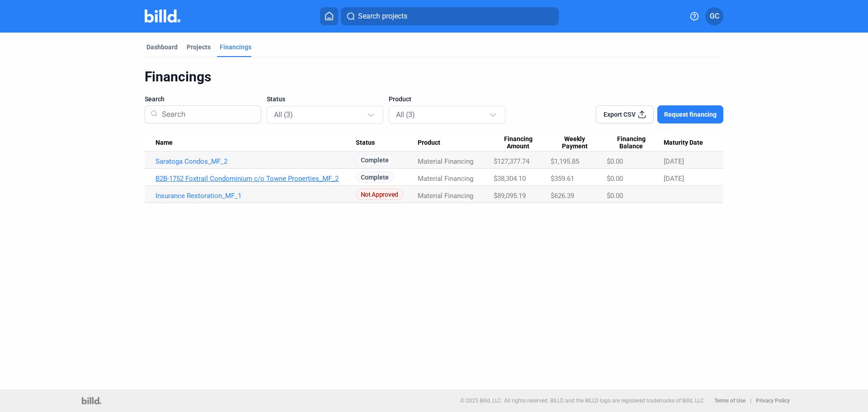 This screenshot has height=412, width=868. I want to click on span: $1,195.85, so click(564, 161).